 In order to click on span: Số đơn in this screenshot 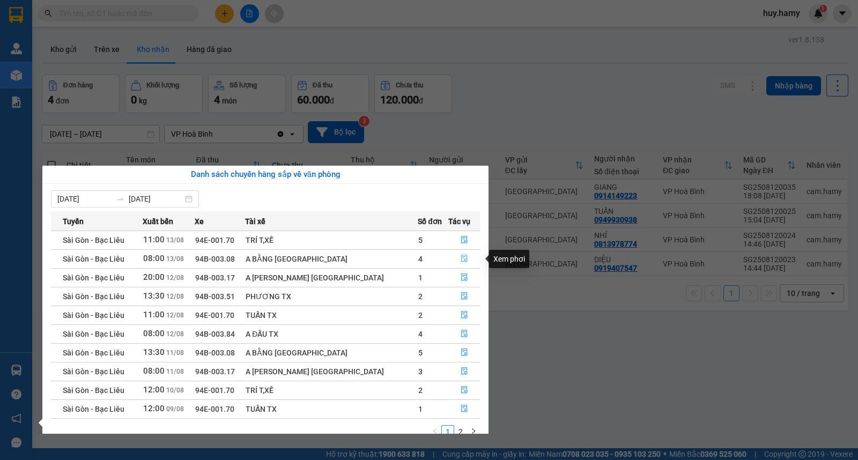, I will do `click(430, 222)`.